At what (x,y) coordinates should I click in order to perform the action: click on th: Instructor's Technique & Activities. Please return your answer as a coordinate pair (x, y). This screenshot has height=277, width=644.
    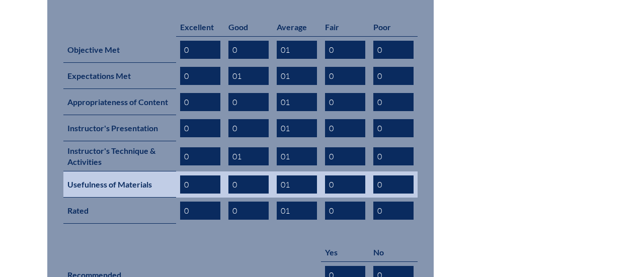
    Looking at the image, I should click on (119, 157).